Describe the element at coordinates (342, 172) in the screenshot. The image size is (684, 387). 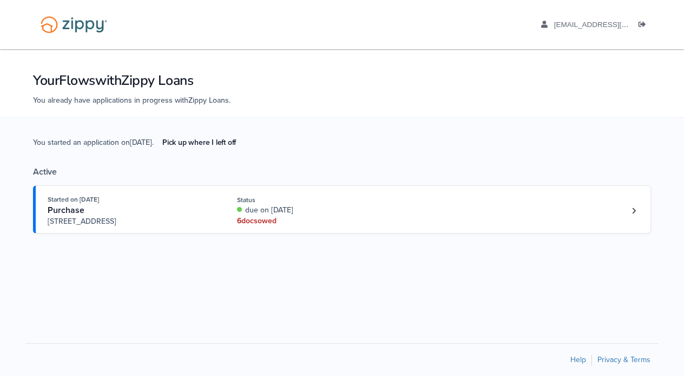
I see `div: Active` at that location.